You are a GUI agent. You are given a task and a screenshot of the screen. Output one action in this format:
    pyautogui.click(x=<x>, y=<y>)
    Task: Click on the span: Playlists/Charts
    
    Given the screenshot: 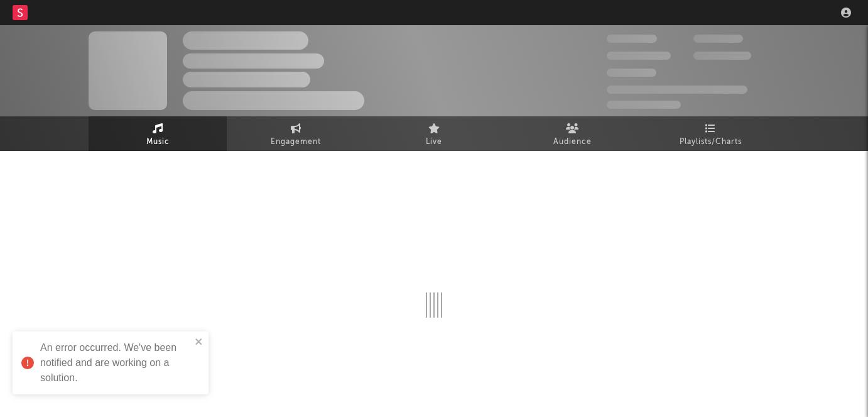 What is the action you would take?
    pyautogui.click(x=711, y=142)
    